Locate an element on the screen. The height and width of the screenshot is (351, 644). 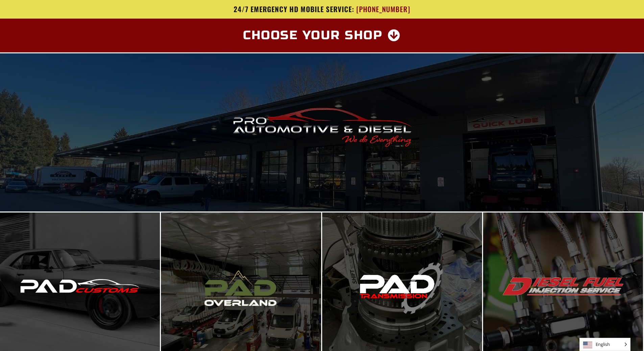
a: Choose Your Shop is located at coordinates (322, 35).